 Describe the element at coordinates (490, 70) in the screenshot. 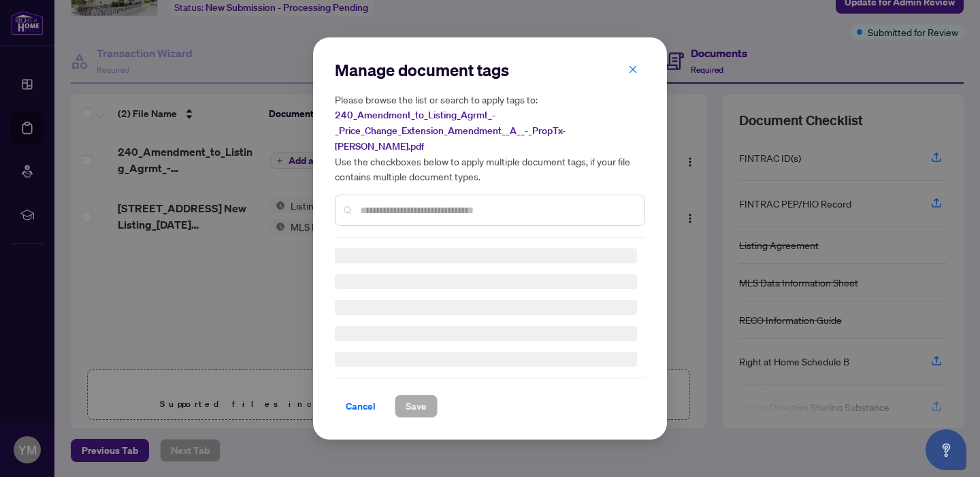

I see `h2: Manage document tags` at that location.